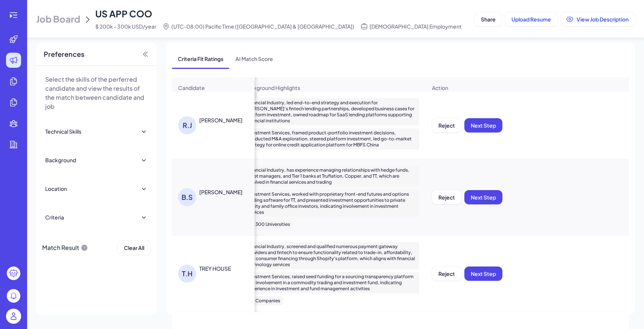 This screenshot has height=329, width=644. I want to click on span: Share, so click(488, 19).